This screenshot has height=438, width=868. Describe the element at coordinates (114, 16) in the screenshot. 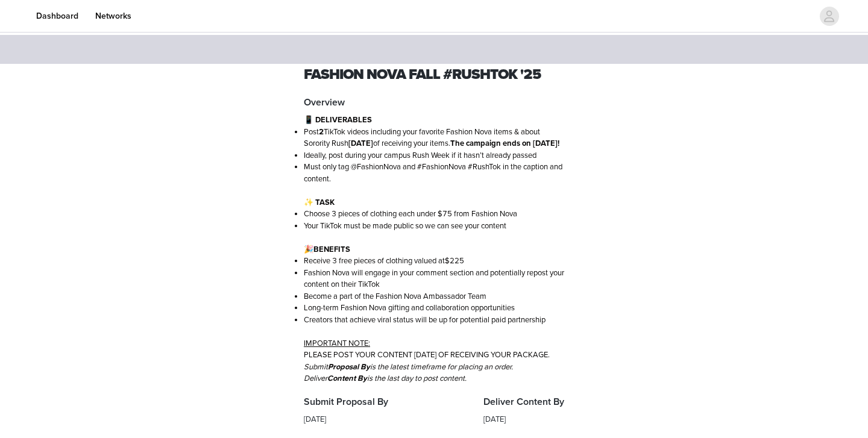

I see `a: Networks` at that location.